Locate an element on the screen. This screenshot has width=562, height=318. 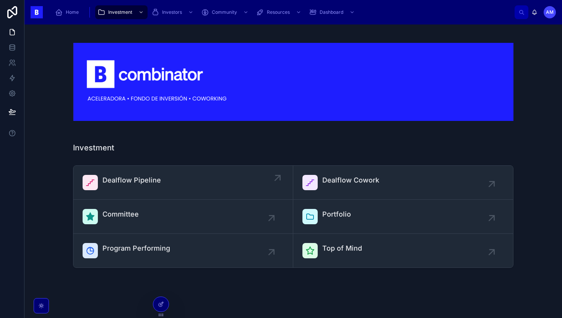
a: Investment is located at coordinates (121, 12).